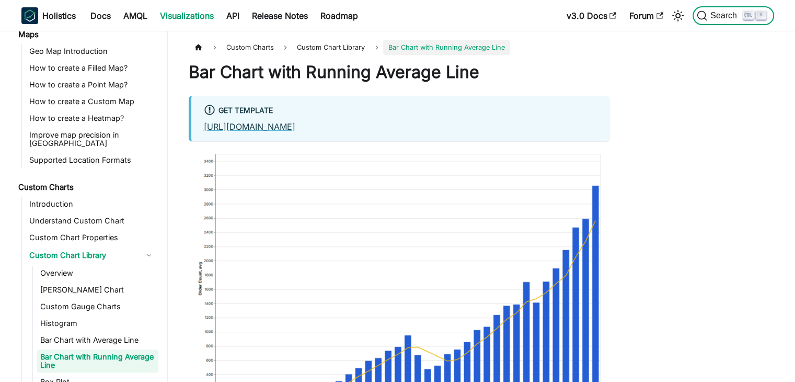 The image size is (795, 382). I want to click on a: Home page, so click(199, 47).